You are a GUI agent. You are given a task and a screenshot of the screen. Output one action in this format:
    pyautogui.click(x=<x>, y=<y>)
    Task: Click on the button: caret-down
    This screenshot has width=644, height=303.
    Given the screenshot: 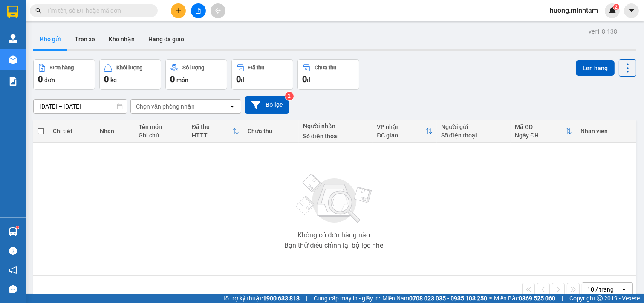 What is the action you would take?
    pyautogui.click(x=631, y=11)
    